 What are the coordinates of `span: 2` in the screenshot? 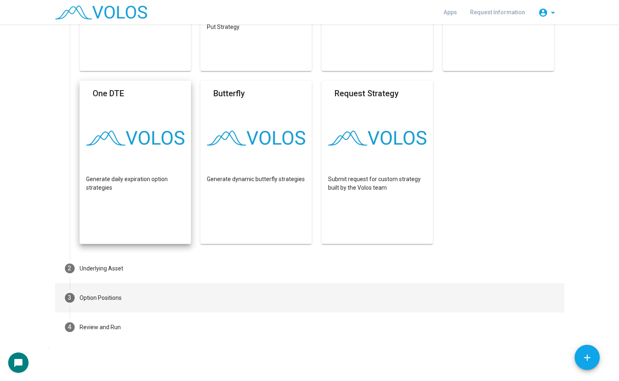 It's located at (69, 268).